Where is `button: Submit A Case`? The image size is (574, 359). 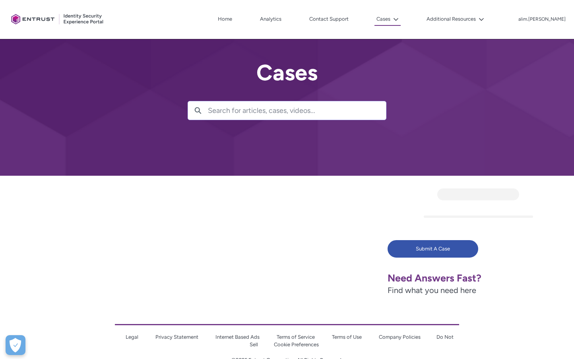
button: Submit A Case is located at coordinates (433, 249).